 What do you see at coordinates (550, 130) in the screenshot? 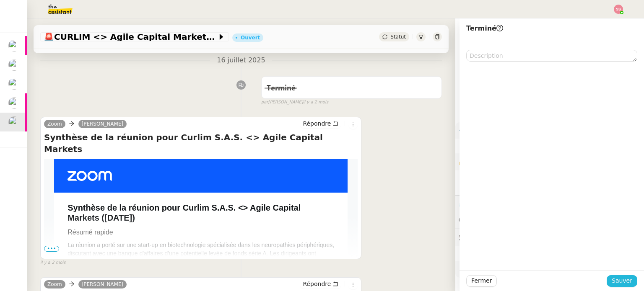
I see `div: ⚙️Procédures` at bounding box center [550, 130].